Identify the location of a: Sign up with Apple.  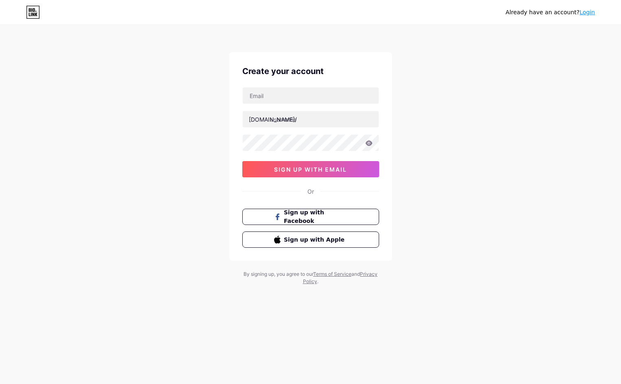
(311, 240).